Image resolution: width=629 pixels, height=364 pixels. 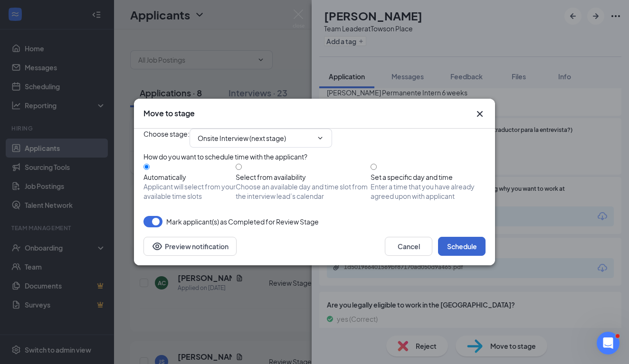 I want to click on svg: ChevronDown, so click(x=320, y=138).